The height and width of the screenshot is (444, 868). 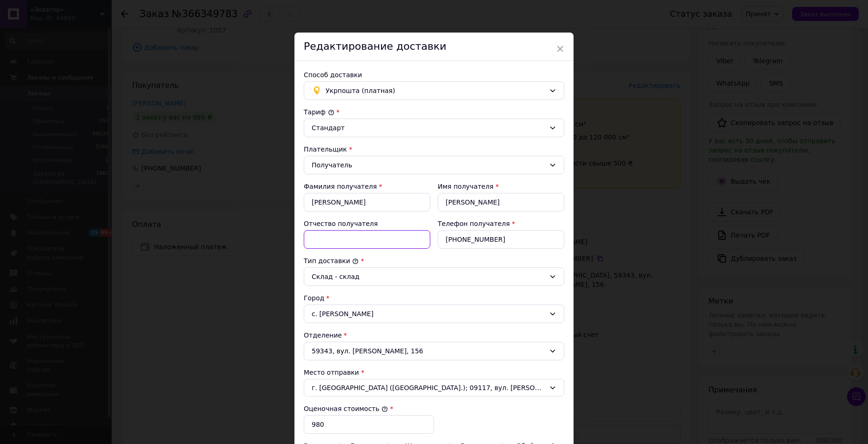 I want to click on div: Город, so click(x=434, y=298).